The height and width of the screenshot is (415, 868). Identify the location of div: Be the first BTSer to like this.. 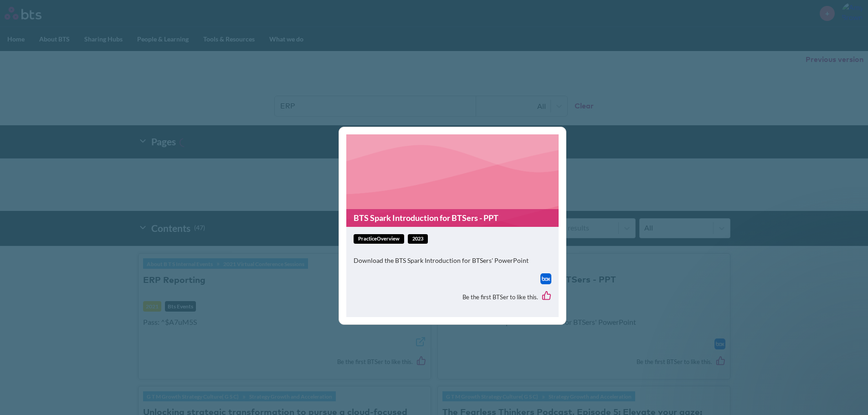
(452, 297).